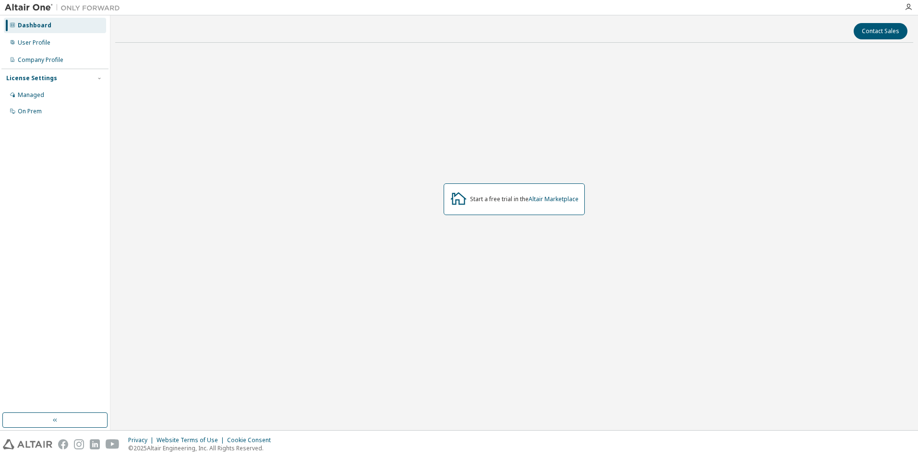  What do you see at coordinates (79, 444) in the screenshot?
I see `img: instagram.svg` at bounding box center [79, 444].